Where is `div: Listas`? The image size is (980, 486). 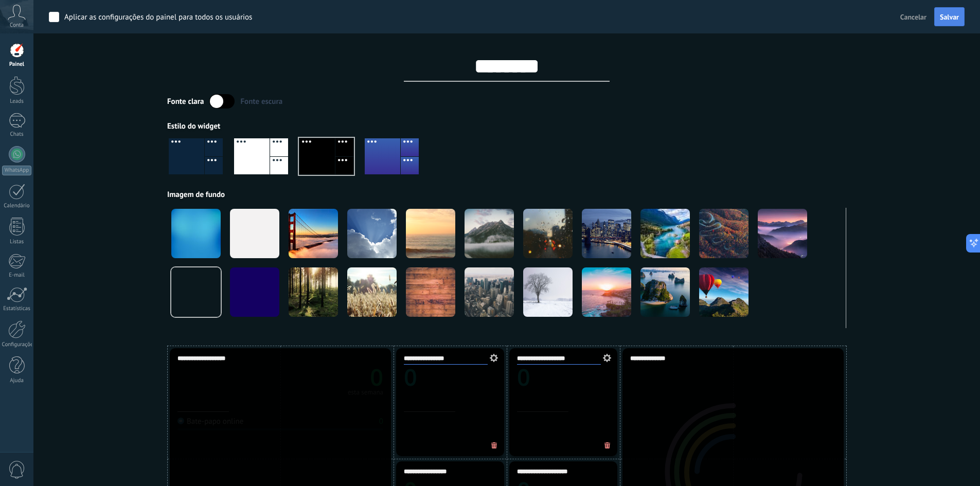 div: Listas is located at coordinates (17, 241).